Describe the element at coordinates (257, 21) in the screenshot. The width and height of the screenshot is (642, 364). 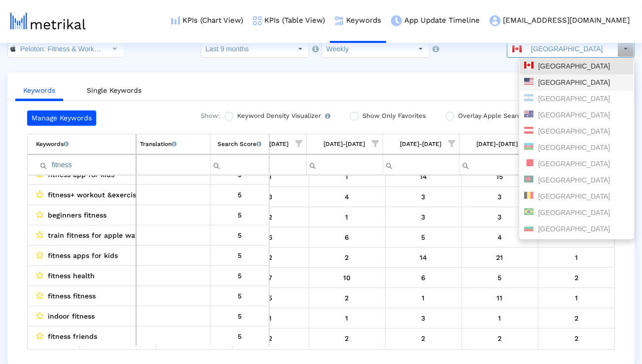
I see `img: kpi-table-menu-icon.png` at that location.